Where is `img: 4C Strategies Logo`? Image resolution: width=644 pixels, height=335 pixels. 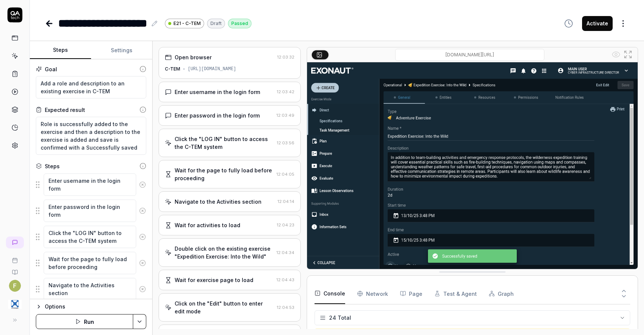
img: 4C Strategies Logo is located at coordinates (15, 304).